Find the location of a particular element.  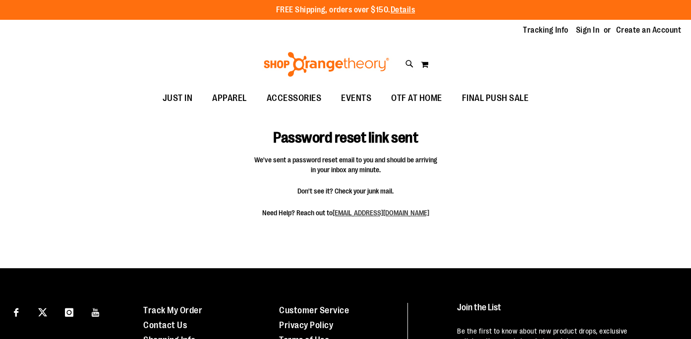

a: Visit our Instagram page is located at coordinates (69, 312).